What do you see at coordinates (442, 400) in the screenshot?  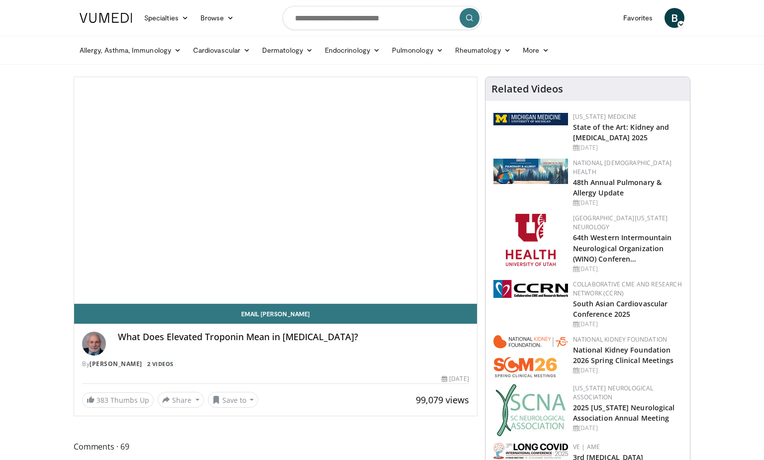 I see `span: 99,079 views` at bounding box center [442, 400].